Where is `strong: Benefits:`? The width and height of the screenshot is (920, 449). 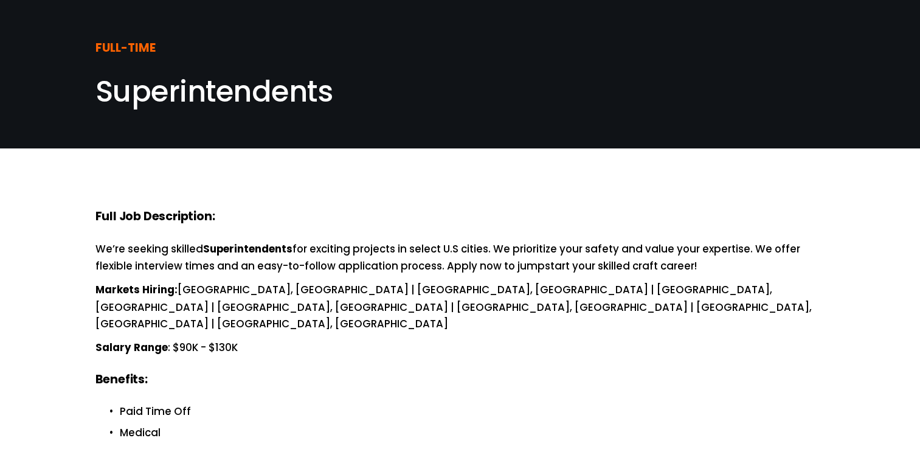
strong: Benefits: is located at coordinates (122, 380).